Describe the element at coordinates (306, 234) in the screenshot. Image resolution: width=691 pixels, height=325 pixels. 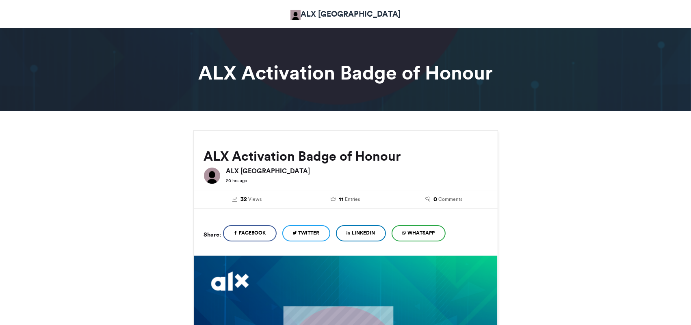
I see `a: Twitter` at that location.